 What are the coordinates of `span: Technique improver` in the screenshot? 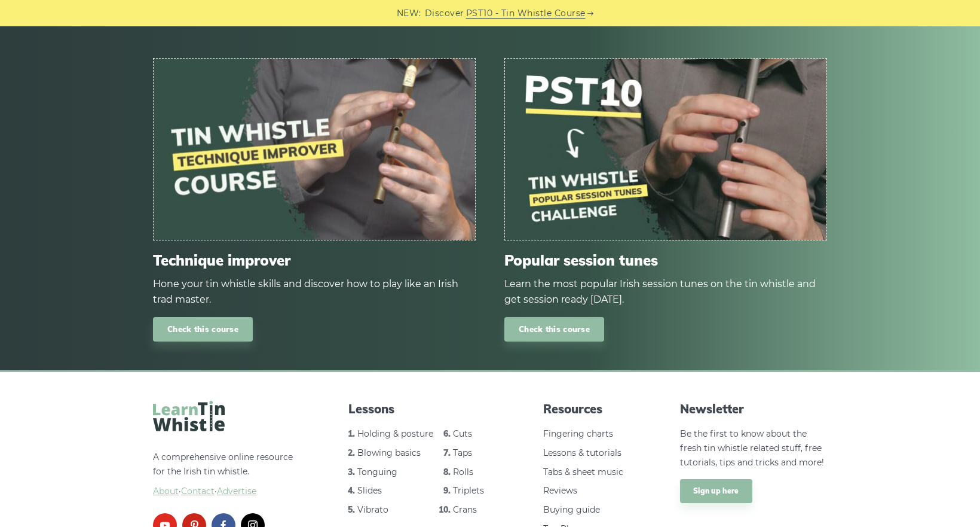 It's located at (314, 260).